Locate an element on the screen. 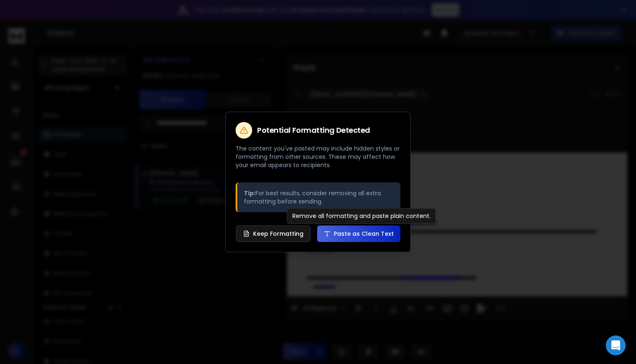 This screenshot has height=364, width=636. div: Remove all formatting and paste plain content. is located at coordinates (361, 216).